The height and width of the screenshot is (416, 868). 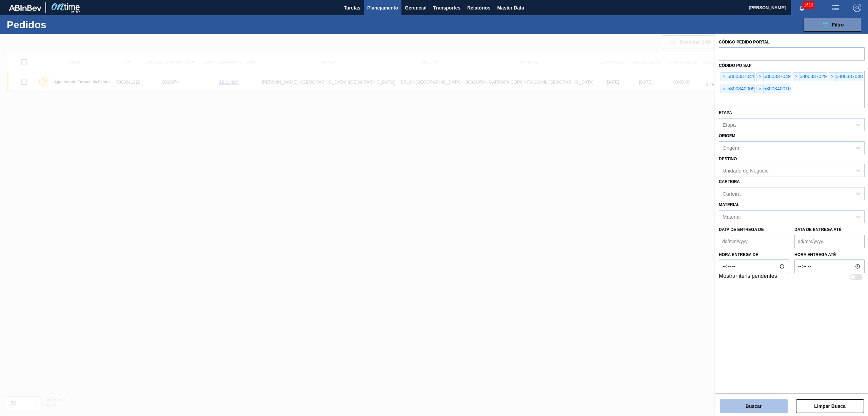 What do you see at coordinates (774, 89) in the screenshot?
I see `div: 5800340010` at bounding box center [774, 89].